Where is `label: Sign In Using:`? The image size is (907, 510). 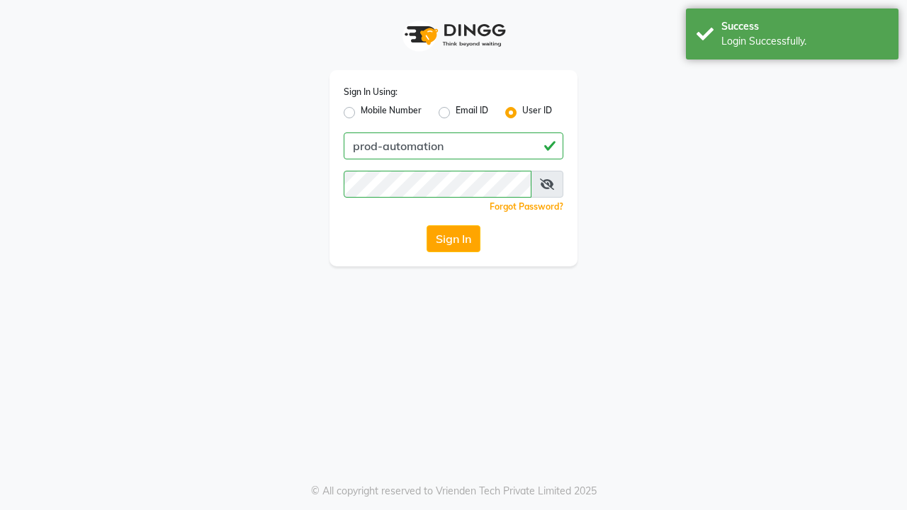
label: Sign In Using: is located at coordinates (370, 92).